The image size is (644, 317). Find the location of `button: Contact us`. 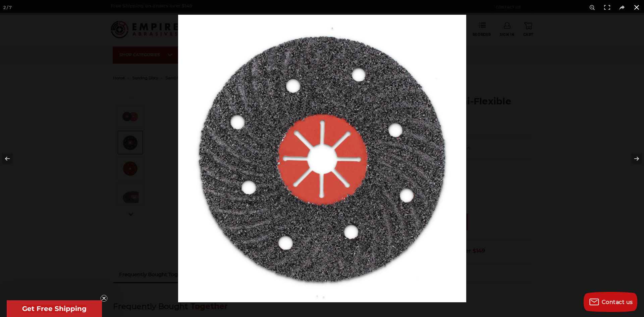

button: Contact us is located at coordinates (610, 302).